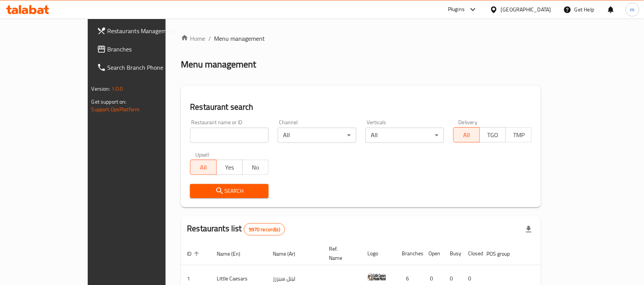 The image size is (644, 285). What do you see at coordinates (264, 229) in the screenshot?
I see `div: Total records count` at bounding box center [264, 229].